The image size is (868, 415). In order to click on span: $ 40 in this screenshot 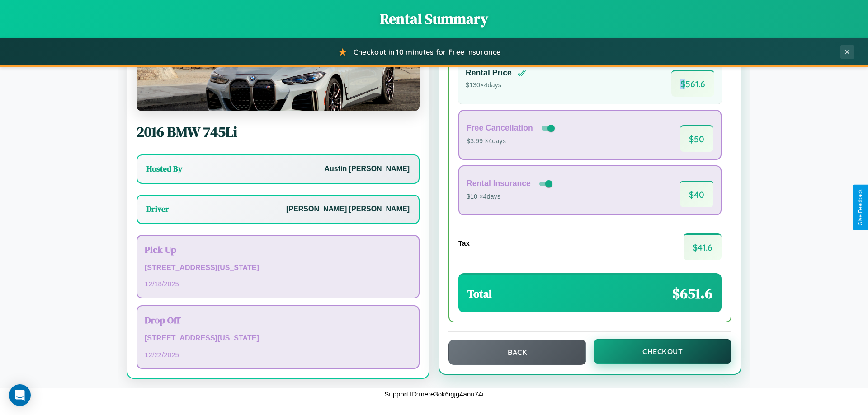, I will do `click(696, 194)`.